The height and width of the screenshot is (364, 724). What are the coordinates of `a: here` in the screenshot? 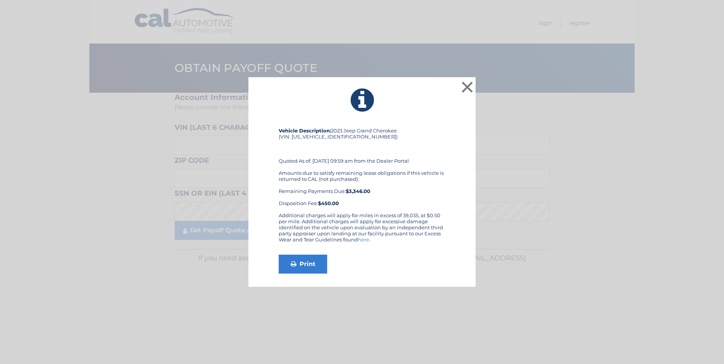 It's located at (364, 240).